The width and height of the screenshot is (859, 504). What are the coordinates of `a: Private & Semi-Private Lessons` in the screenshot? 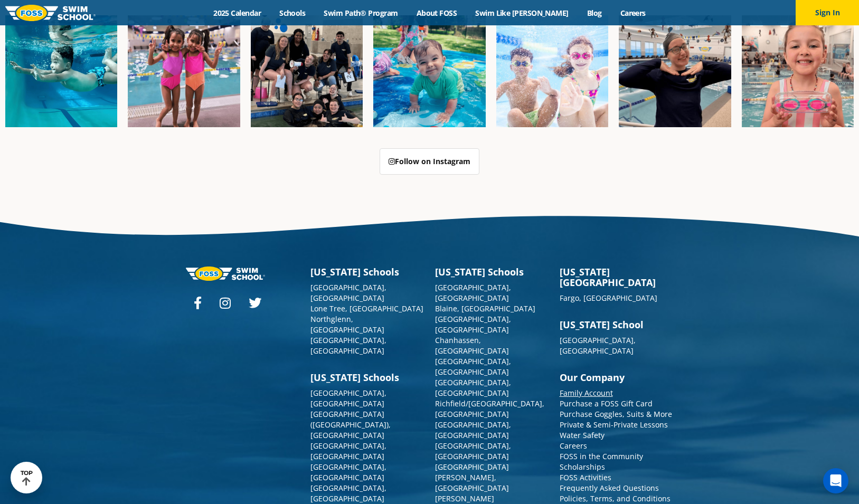 It's located at (614, 425).